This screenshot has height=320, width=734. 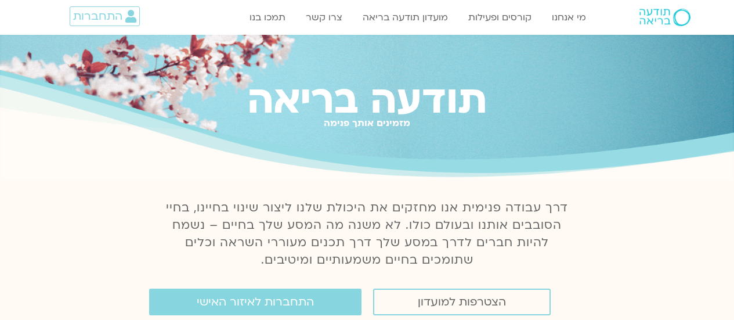 What do you see at coordinates (405, 17) in the screenshot?
I see `a: מועדון תודעה בריאה` at bounding box center [405, 17].